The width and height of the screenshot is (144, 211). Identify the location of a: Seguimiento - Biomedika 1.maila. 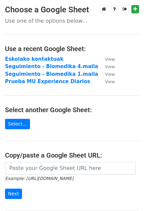
(51, 74).